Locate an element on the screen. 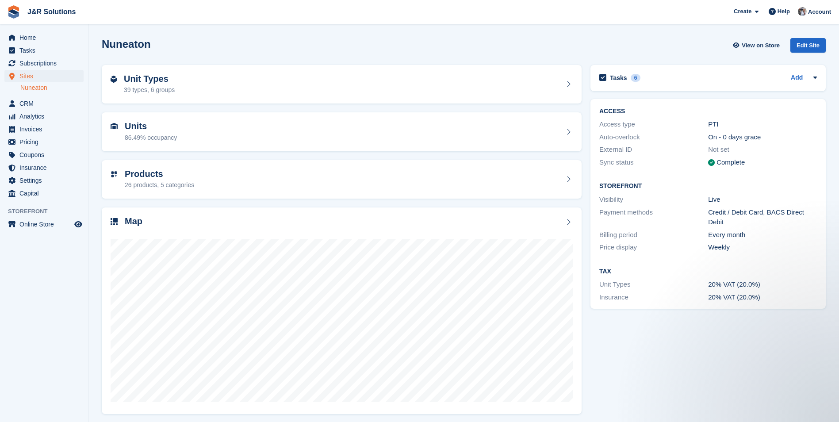 The height and width of the screenshot is (422, 839). h2: Tax is located at coordinates (708, 272).